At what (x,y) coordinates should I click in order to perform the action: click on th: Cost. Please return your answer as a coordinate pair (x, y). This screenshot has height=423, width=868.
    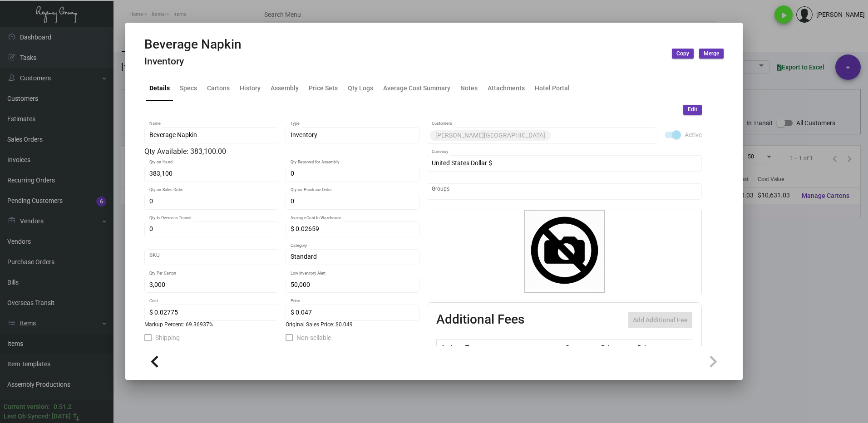
    Looking at the image, I should click on (581, 347).